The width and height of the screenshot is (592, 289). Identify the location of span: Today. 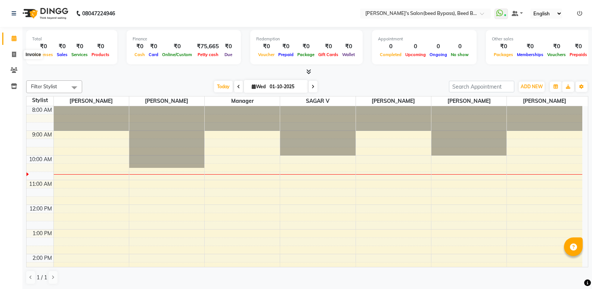
(223, 86).